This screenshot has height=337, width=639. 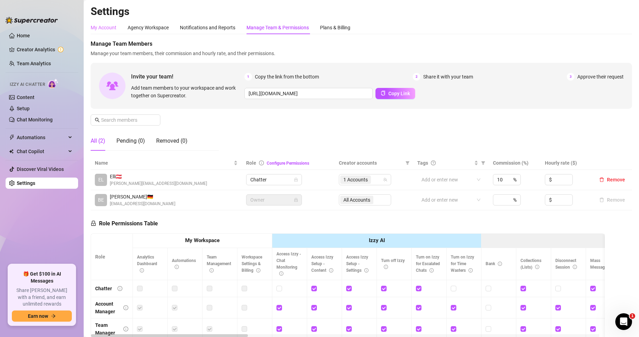 I want to click on a: Content, so click(x=25, y=97).